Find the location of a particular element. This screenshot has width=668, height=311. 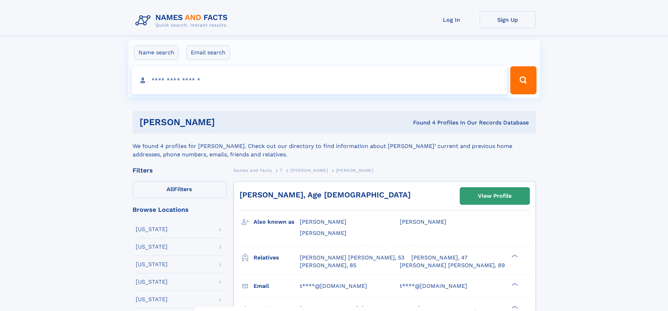

a: Log In is located at coordinates (451, 20).